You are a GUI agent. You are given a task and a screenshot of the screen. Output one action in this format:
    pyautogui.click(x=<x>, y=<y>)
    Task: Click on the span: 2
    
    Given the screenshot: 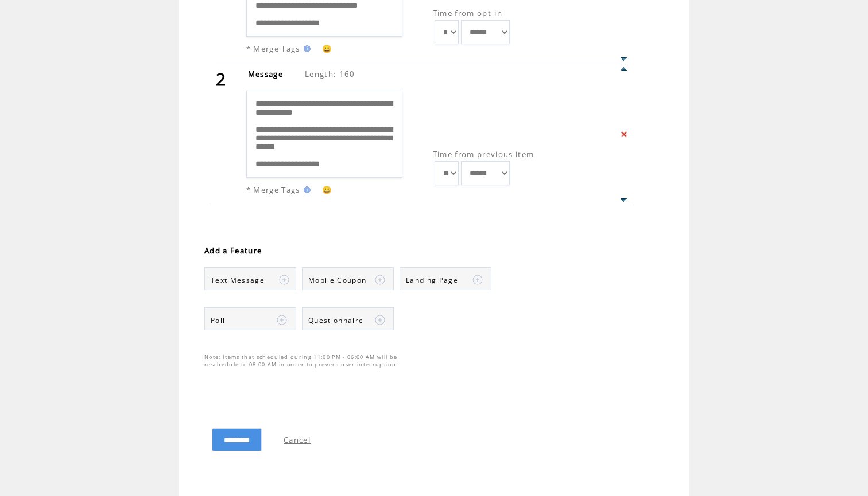 What is the action you would take?
    pyautogui.click(x=221, y=79)
    